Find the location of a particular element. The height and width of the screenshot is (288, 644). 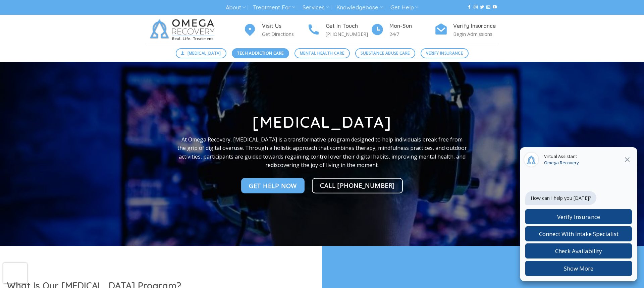

span: Get Help NOw is located at coordinates (272, 186).